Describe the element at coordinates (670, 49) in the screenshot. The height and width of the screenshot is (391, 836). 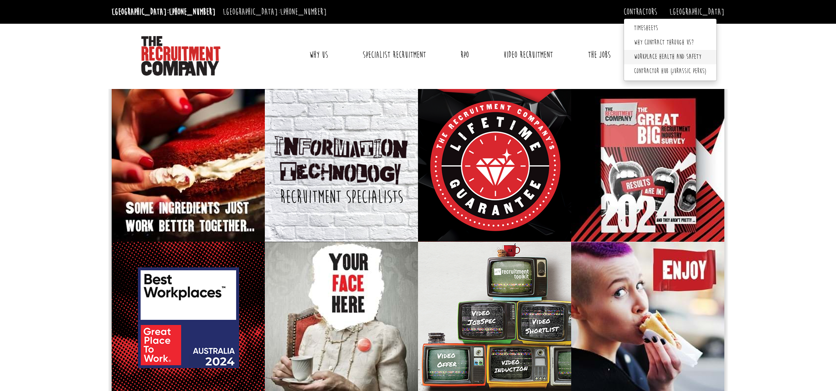
I see `ul: Contractors` at that location.